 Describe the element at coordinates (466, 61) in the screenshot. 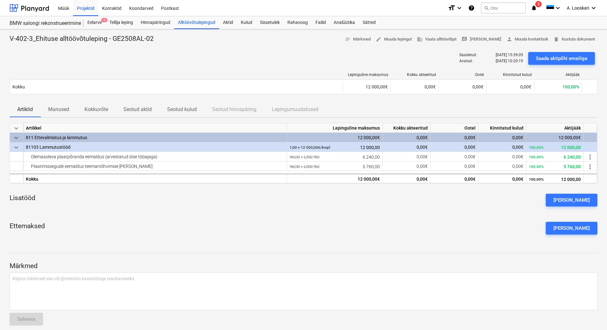

I see `p: Avatud :` at that location.